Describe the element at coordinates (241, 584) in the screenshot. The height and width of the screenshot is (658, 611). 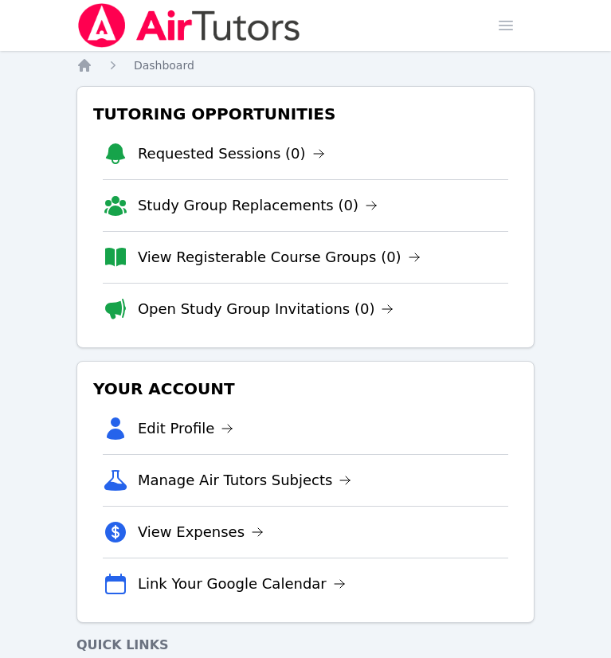
I see `a: Link Your Google Calendar` at that location.